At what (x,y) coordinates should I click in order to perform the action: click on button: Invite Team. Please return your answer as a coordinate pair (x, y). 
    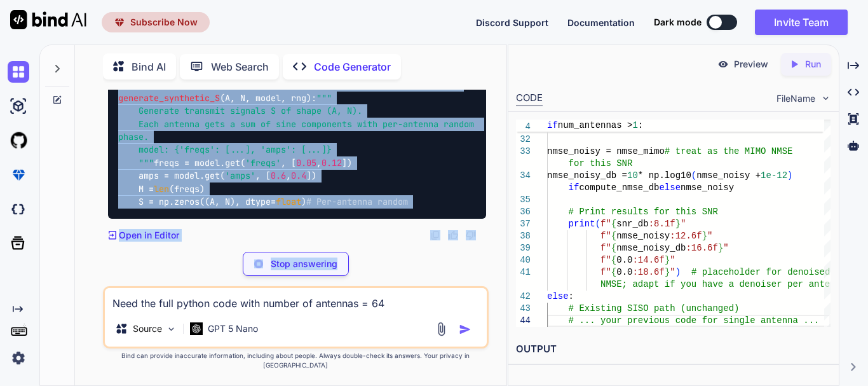
    Looking at the image, I should click on (801, 22).